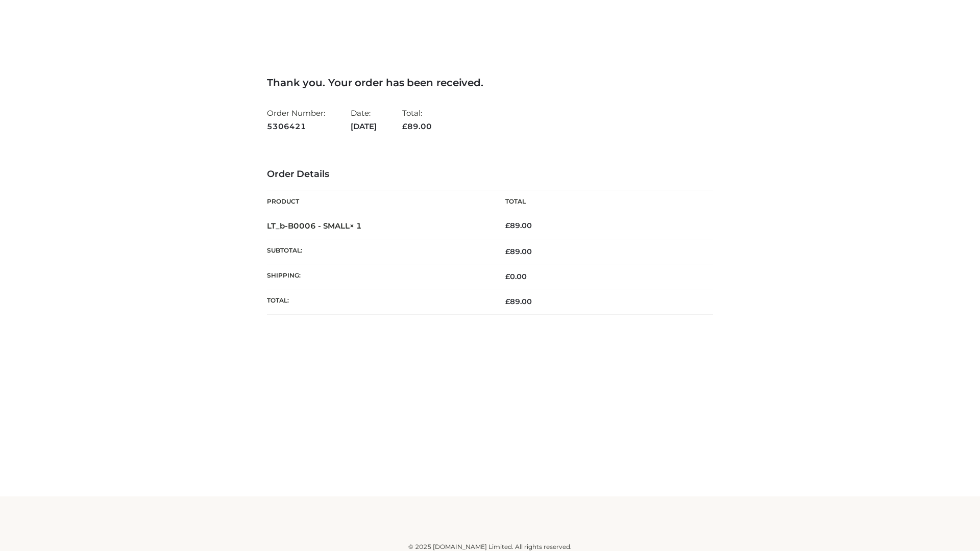  Describe the element at coordinates (378, 202) in the screenshot. I see `th: Product` at that location.